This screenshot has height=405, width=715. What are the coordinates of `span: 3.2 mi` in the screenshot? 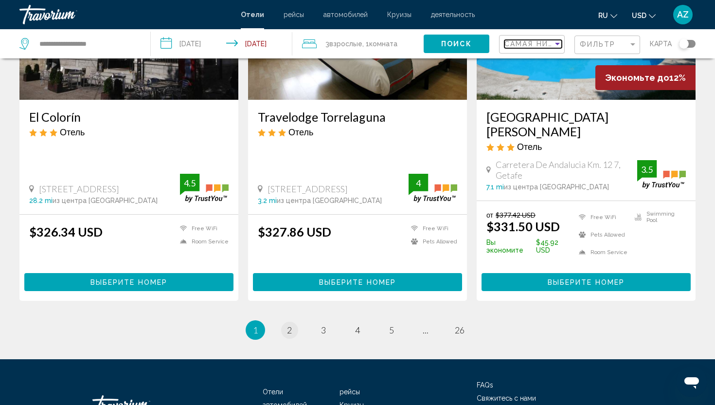 It's located at (267, 200).